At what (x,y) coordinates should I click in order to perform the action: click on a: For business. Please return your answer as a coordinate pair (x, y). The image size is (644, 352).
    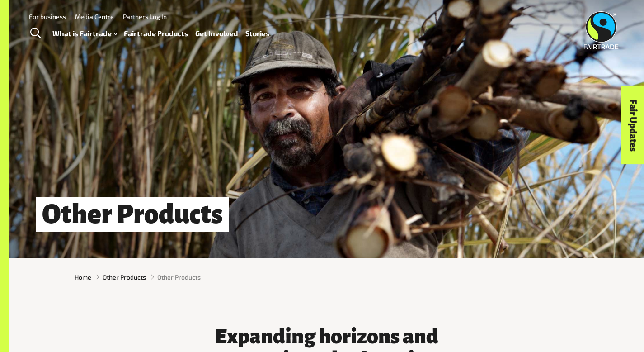
    Looking at the image, I should click on (47, 17).